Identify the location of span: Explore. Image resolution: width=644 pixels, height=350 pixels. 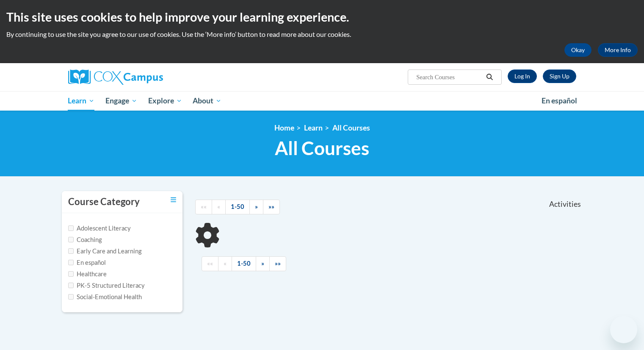
(165, 101).